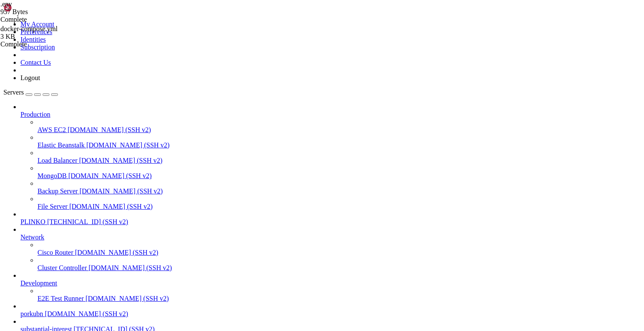  What do you see at coordinates (43, 12) in the screenshot?
I see `div: 957 Bytes` at bounding box center [43, 12].